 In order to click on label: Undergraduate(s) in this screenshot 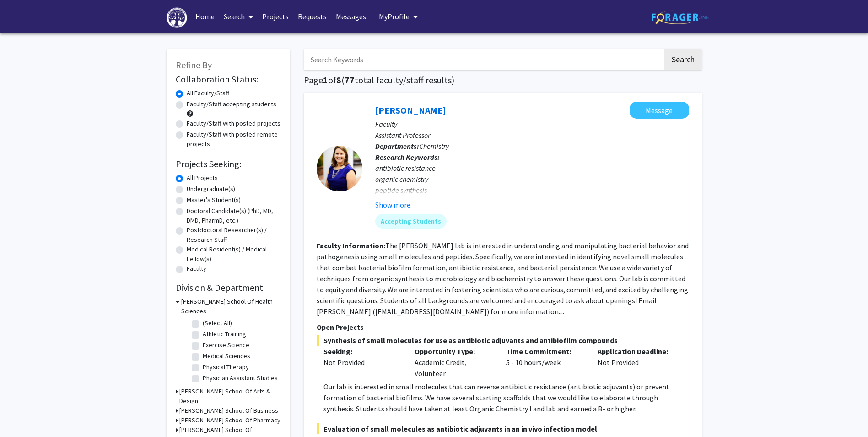, I will do `click(211, 188)`.